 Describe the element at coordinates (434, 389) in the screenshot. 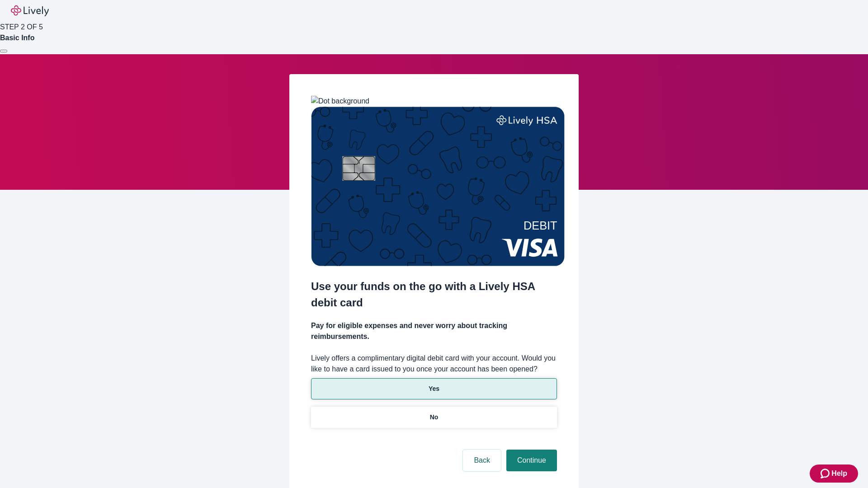

I see `p: Yes` at that location.